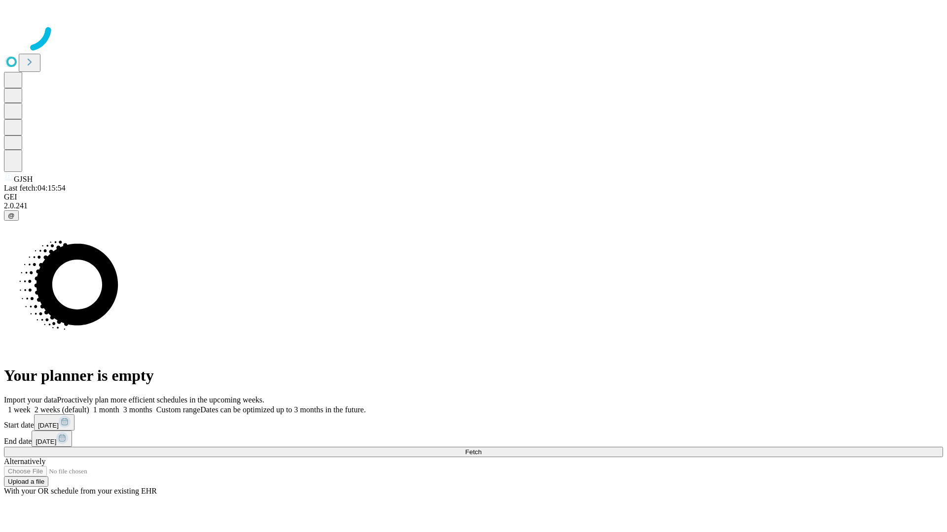  Describe the element at coordinates (473, 423) in the screenshot. I see `div: Start date` at that location.